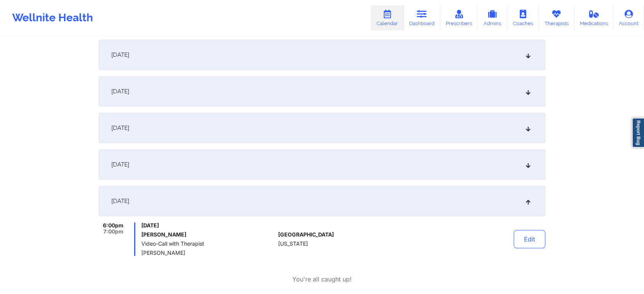  Describe the element at coordinates (422, 18) in the screenshot. I see `a: Dashboard` at that location.